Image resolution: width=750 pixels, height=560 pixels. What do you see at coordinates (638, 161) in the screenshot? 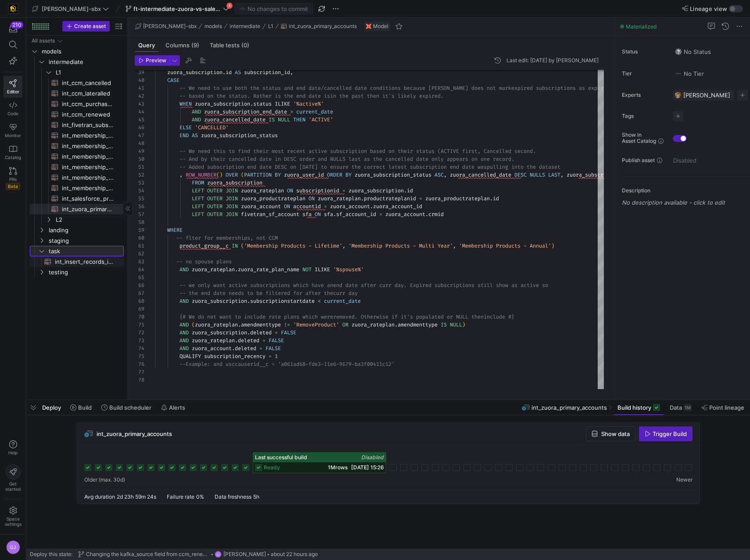
I see `span: Publish asset` at bounding box center [638, 161].